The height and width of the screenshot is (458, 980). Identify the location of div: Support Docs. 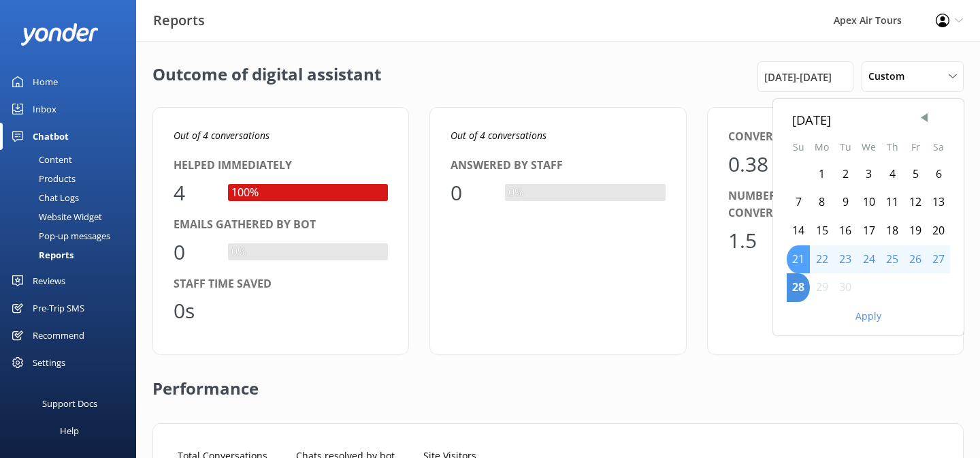
(69, 403).